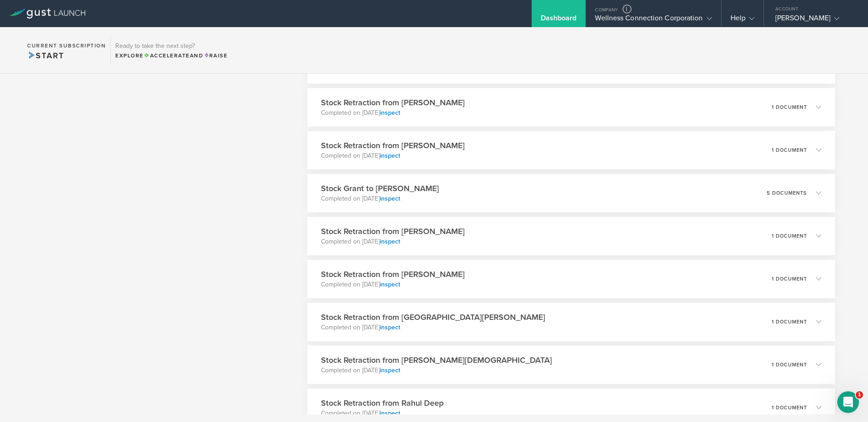 This screenshot has width=868, height=422. I want to click on h2: Current Subscription, so click(67, 46).